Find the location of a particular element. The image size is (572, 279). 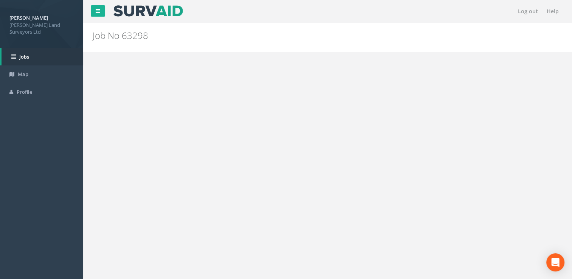

div: Open Intercom Messenger is located at coordinates (555, 262).